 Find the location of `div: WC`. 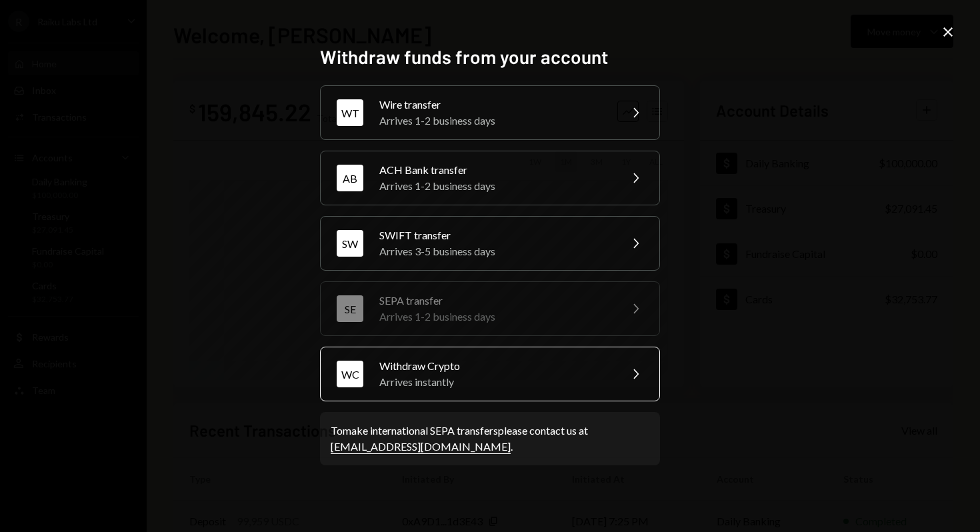

div: WC is located at coordinates (350, 374).